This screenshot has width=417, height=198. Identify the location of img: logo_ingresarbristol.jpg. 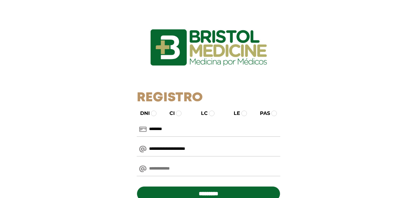
(209, 48).